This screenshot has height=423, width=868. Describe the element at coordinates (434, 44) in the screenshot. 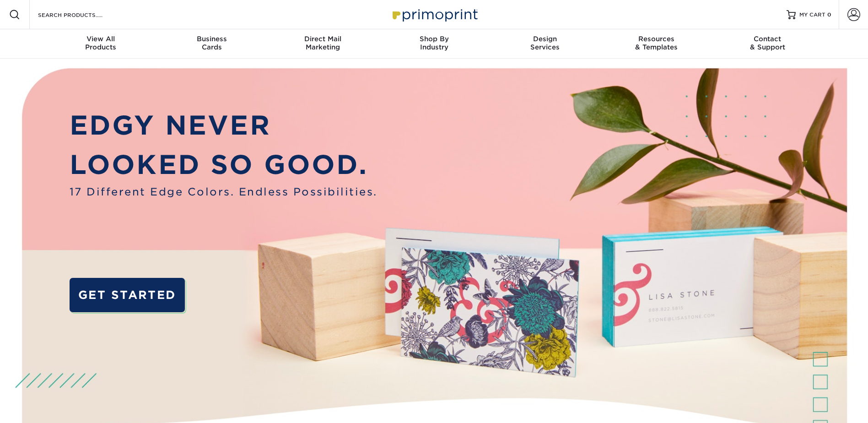

I see `a: Shop ByIndustry` at that location.